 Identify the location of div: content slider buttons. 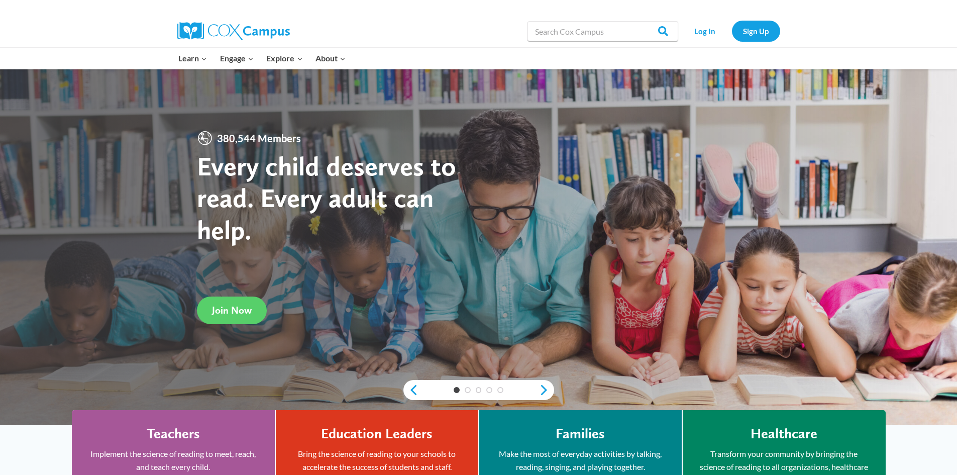
(479, 390).